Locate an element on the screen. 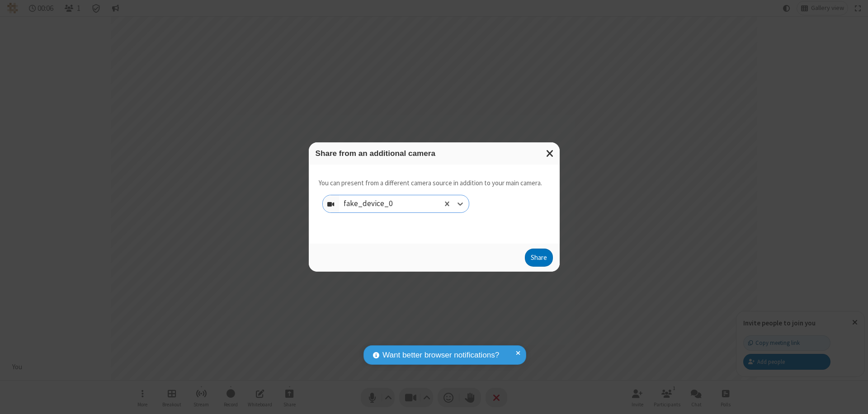  button: Close modal is located at coordinates (550, 153).